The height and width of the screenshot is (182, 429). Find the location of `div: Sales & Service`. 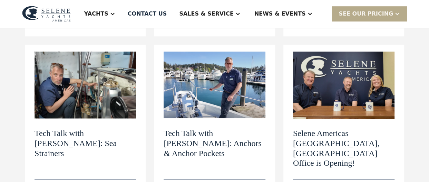

div: Sales & Service is located at coordinates (206, 14).